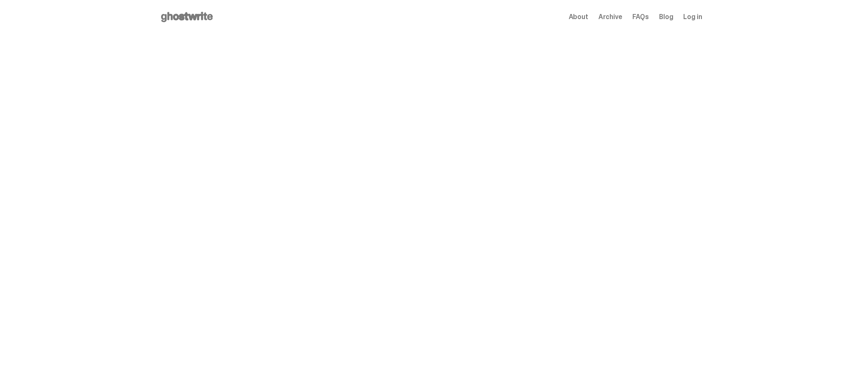 This screenshot has height=386, width=868. I want to click on span: Archive, so click(611, 17).